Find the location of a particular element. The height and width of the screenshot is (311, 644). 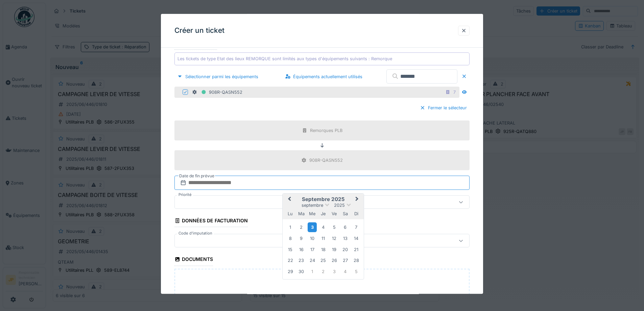

div: Month septembre, 2025 is located at coordinates (323, 250).